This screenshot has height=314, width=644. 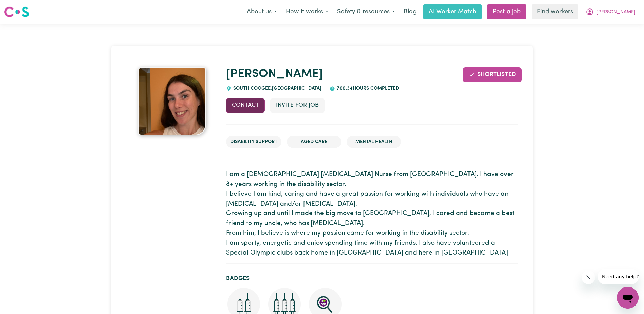 I want to click on a: Careseekers logo, so click(x=16, y=12).